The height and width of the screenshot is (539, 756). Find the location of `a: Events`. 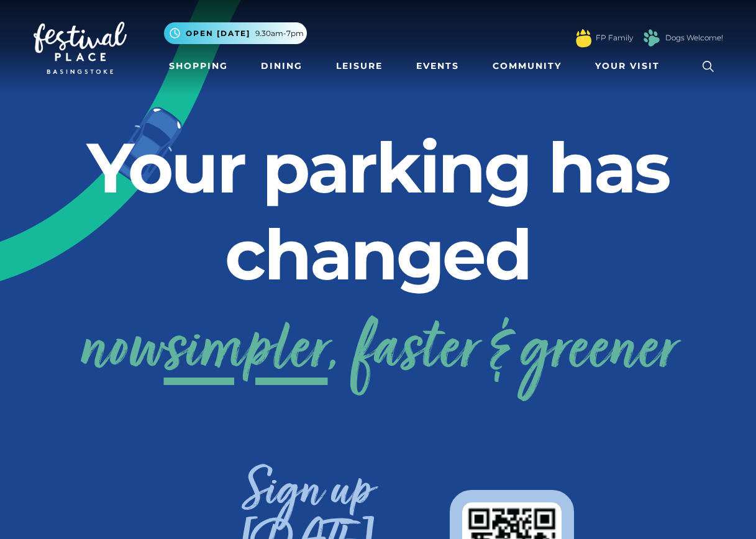

a: Events is located at coordinates (438, 66).